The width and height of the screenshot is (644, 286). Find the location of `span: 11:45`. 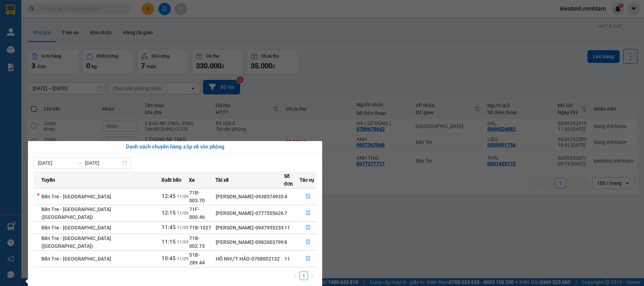

span: 11:45 is located at coordinates (169, 228).